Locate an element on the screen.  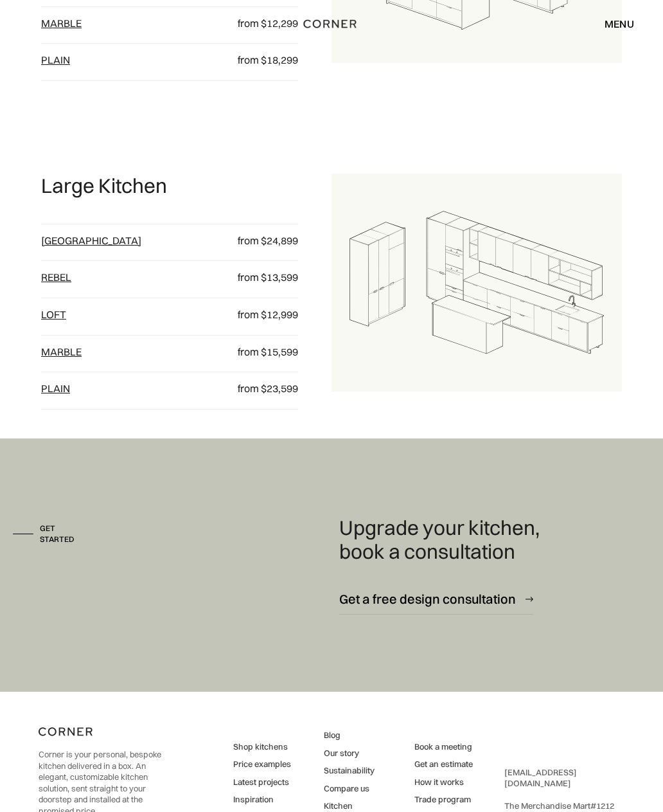
a: Latest projects is located at coordinates (269, 782).